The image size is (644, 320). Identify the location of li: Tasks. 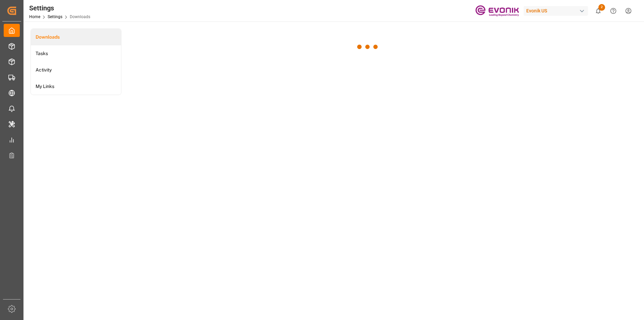
(76, 53).